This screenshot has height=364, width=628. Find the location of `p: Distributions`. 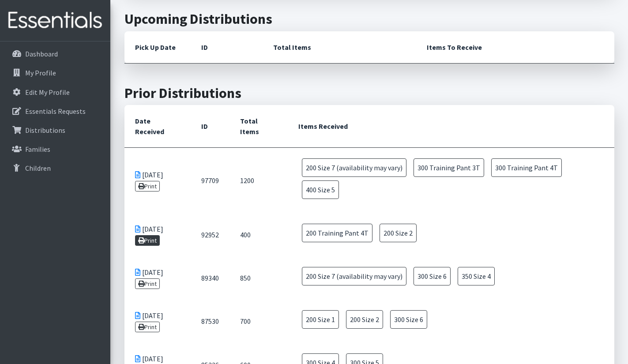

p: Distributions is located at coordinates (45, 131).